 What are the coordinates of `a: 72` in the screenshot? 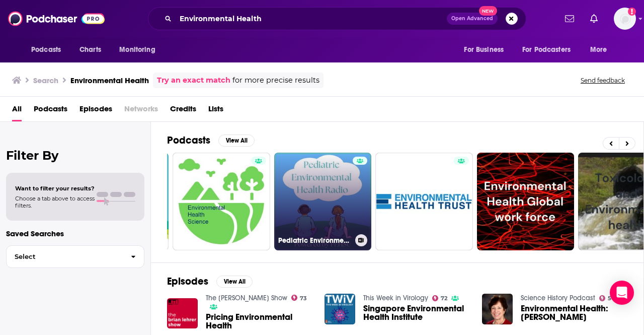 It's located at (440, 298).